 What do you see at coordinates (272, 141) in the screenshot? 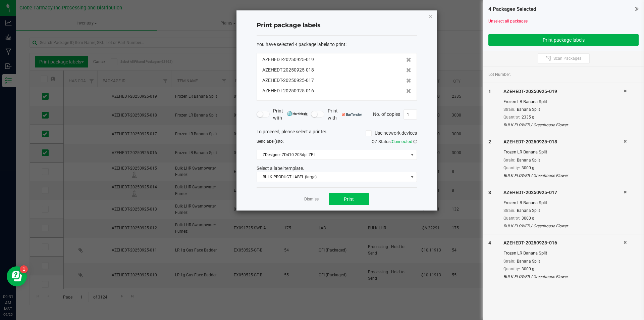
I see `span: label(s)` at bounding box center [272, 141].